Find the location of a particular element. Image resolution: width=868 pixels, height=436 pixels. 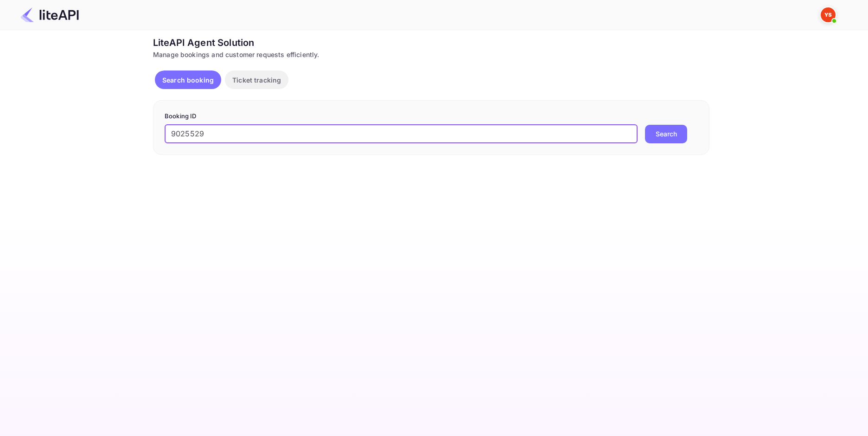

p: Booking ID is located at coordinates (431, 116).